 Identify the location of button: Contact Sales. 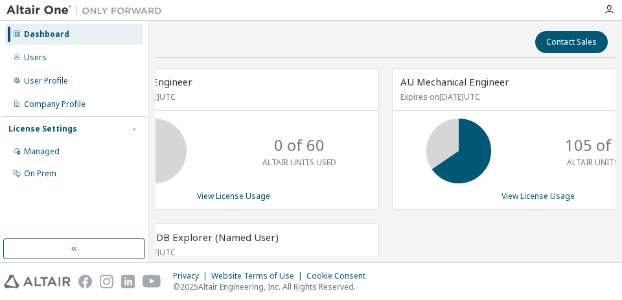
(572, 42).